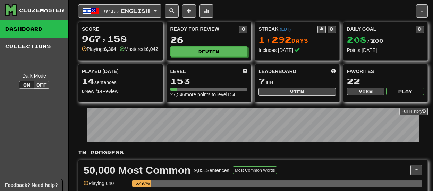 This screenshot has width=433, height=191. I want to click on div: sentences, so click(120, 81).